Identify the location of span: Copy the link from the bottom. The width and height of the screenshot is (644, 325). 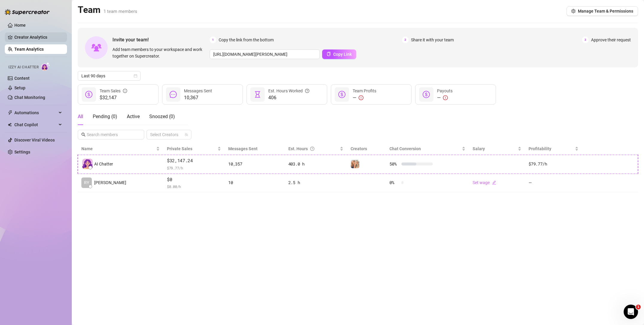
(247, 40).